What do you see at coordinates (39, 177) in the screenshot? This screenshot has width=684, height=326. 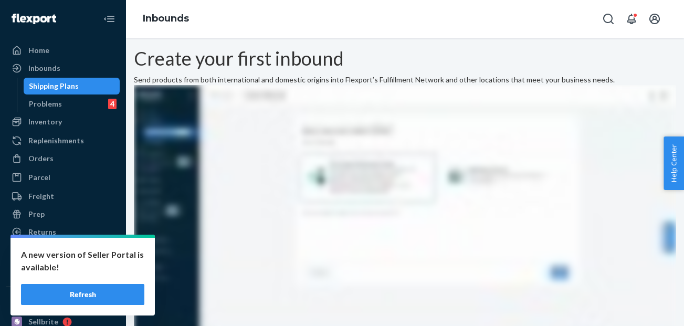 I see `div: Parcel` at bounding box center [39, 177].